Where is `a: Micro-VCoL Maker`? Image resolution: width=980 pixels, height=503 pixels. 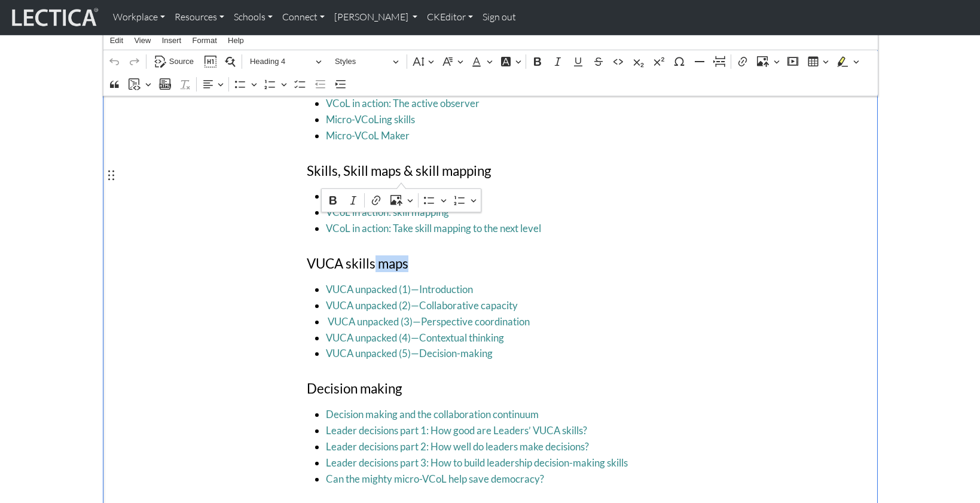
a: Micro-VCoL Maker is located at coordinates (368, 135).